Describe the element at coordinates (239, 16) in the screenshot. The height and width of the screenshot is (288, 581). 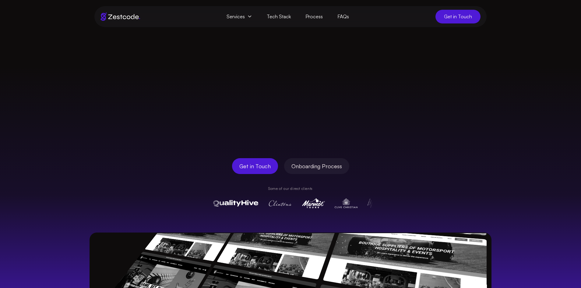
I see `span: Services` at that location.